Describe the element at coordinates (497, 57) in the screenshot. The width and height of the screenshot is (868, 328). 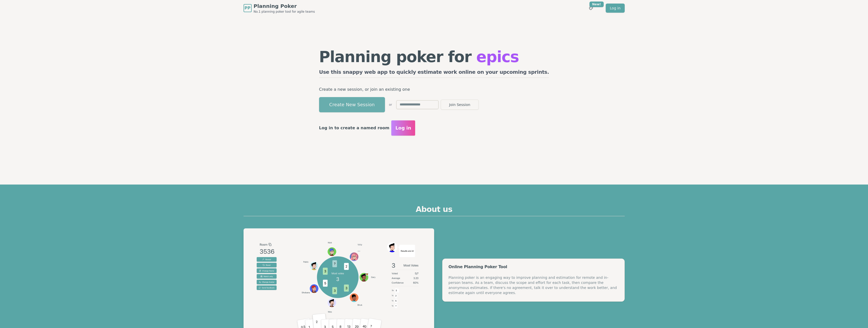
I see `span: epics` at that location.